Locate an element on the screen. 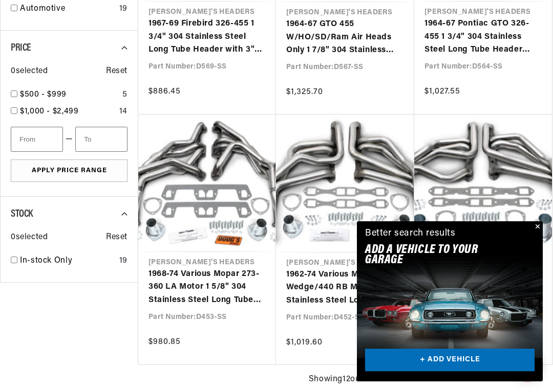 The height and width of the screenshot is (392, 553). button: Close is located at coordinates (536, 227).